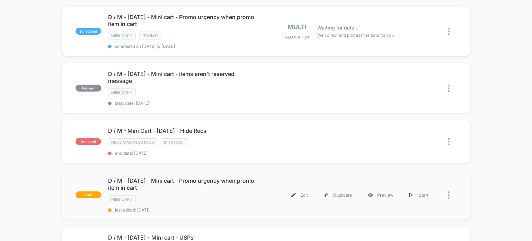 The width and height of the screenshot is (532, 241). What do you see at coordinates (338, 28) in the screenshot?
I see `span: Waiting for data...` at bounding box center [338, 28].